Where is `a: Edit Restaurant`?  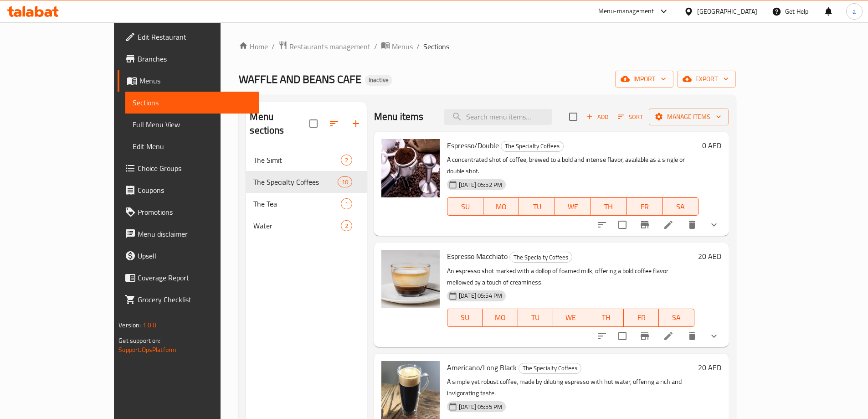
a: Edit Restaurant is located at coordinates (188, 37).